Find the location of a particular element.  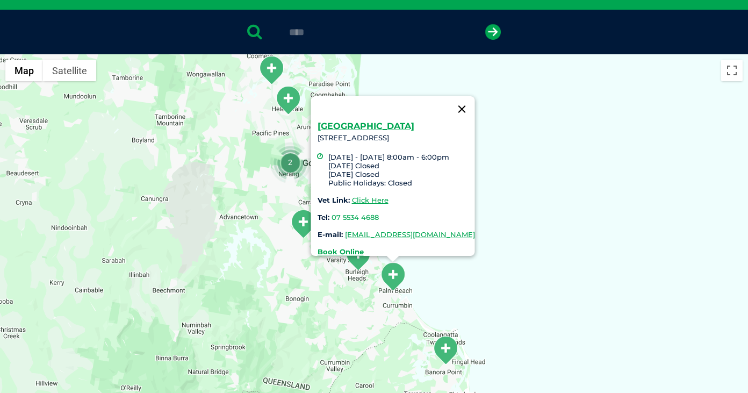

strong: Tel: is located at coordinates (323, 217).